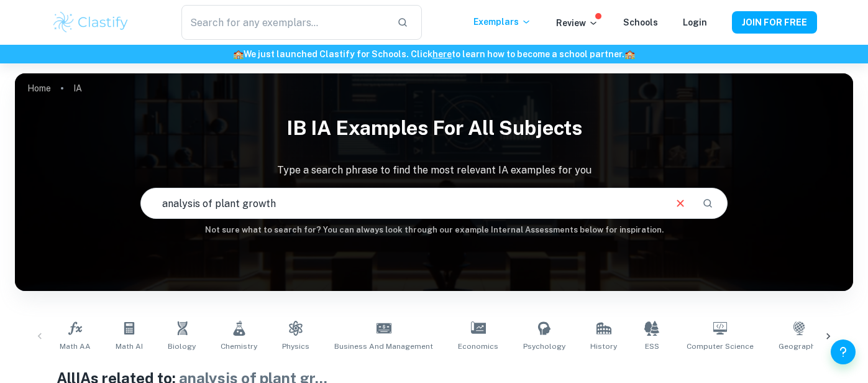 Image resolution: width=868 pixels, height=383 pixels. What do you see at coordinates (239, 346) in the screenshot?
I see `span: Chemistry` at bounding box center [239, 346].